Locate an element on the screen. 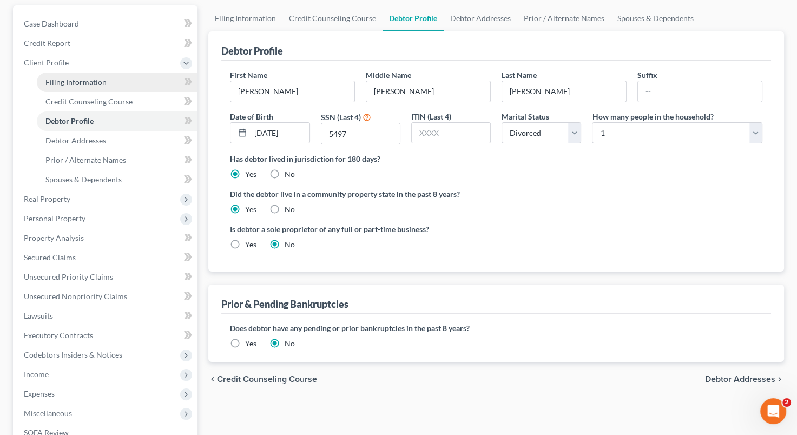 The width and height of the screenshot is (797, 435). span: Property Analysis is located at coordinates (54, 237).